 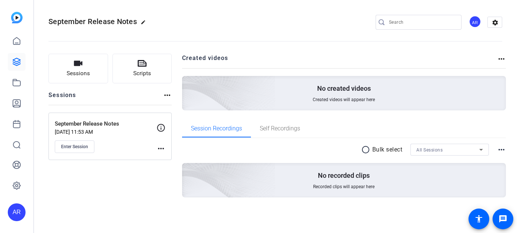 What do you see at coordinates (62, 98) in the screenshot?
I see `h2: Sessions` at bounding box center [62, 98].